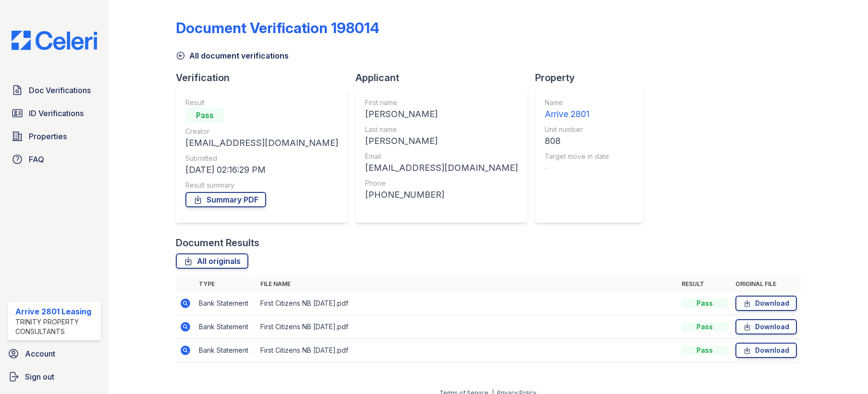 The image size is (868, 394). Describe the element at coordinates (226, 200) in the screenshot. I see `a: Summary PDF` at that location.